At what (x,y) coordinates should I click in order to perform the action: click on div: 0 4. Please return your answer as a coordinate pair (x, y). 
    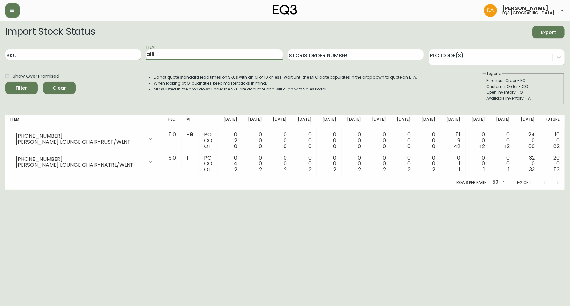
    Looking at the image, I should click on (230, 164).